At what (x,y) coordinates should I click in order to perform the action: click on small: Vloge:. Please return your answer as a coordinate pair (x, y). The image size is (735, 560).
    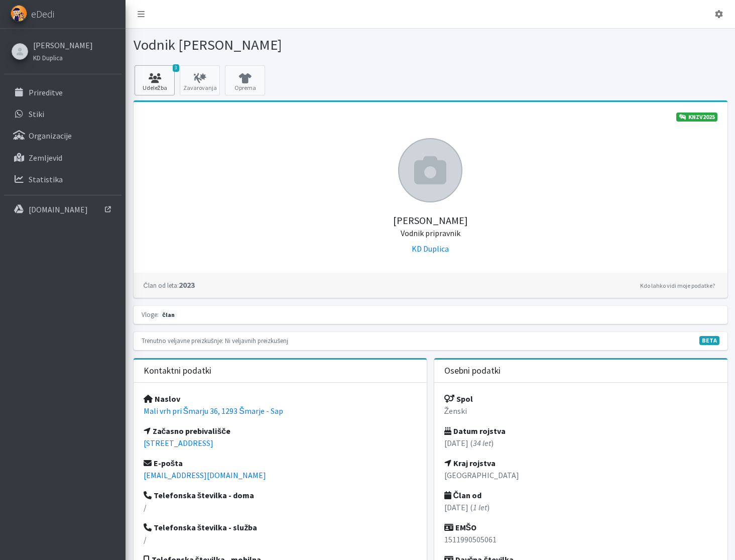
    Looking at the image, I should click on (151, 315).